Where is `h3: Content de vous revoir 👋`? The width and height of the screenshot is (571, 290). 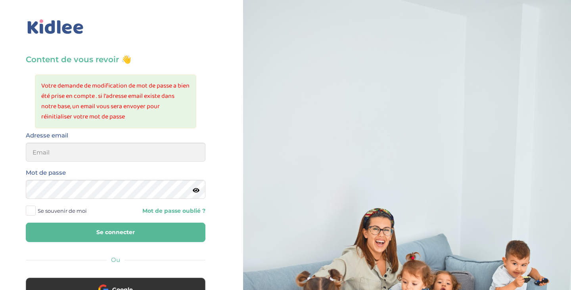 h3: Content de vous revoir 👋 is located at coordinates (115, 60).